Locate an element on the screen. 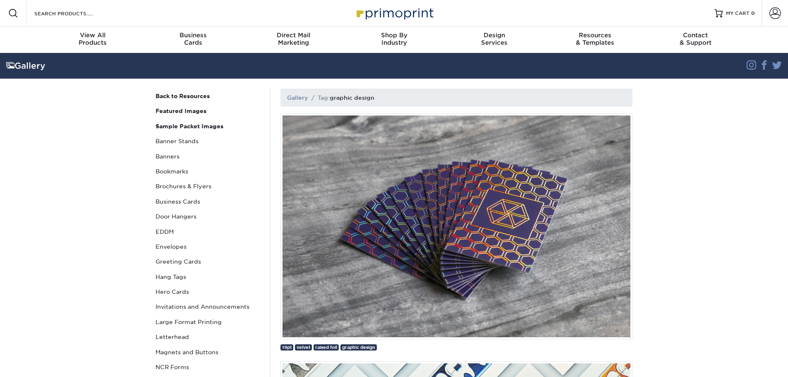 This screenshot has height=377, width=788. a: Banner Stands is located at coordinates (208, 141).